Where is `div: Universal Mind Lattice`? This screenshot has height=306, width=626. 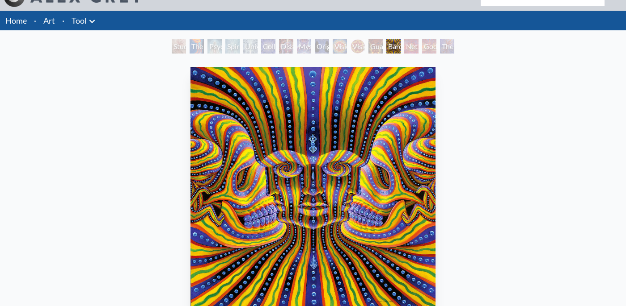
div: Universal Mind Lattice is located at coordinates (250, 46).